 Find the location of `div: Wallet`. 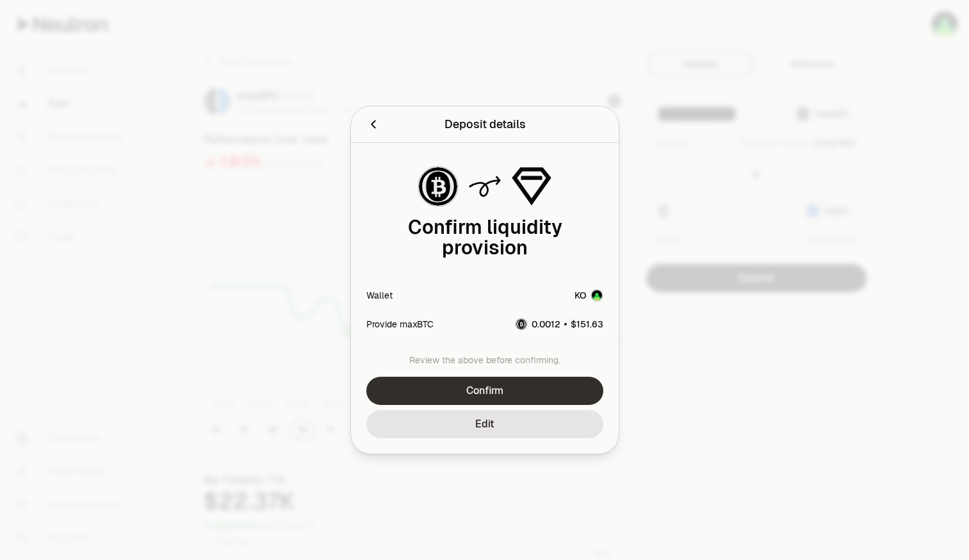

div: Wallet is located at coordinates (380, 296).